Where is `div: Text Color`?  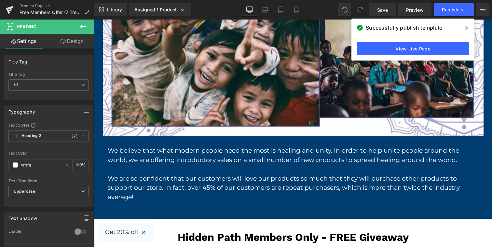
div: Text Color is located at coordinates (48, 153).